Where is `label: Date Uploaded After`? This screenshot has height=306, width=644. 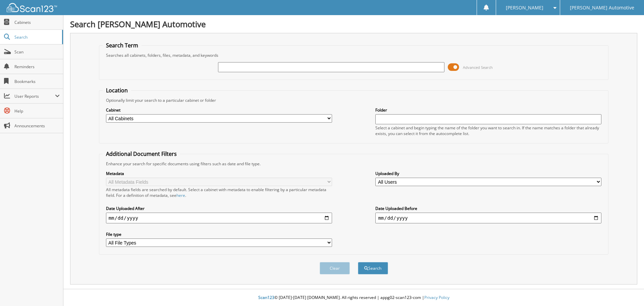 label: Date Uploaded After is located at coordinates (219, 208).